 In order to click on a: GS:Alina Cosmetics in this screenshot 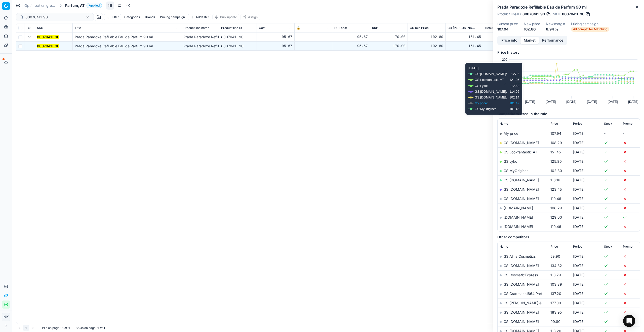, I will do `click(520, 256)`.